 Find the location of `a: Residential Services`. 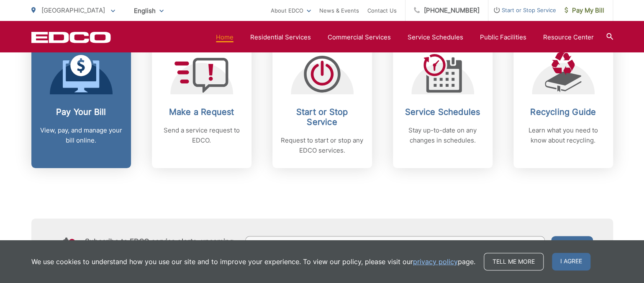

a: Residential Services is located at coordinates (280, 37).